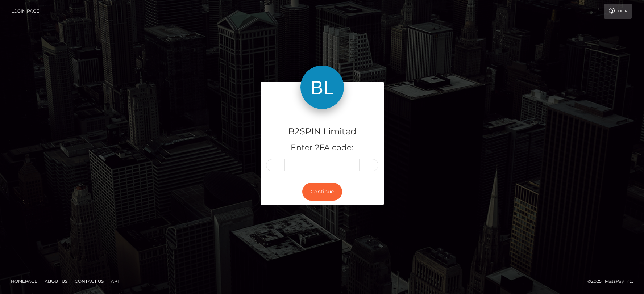 This screenshot has width=644, height=294. Describe the element at coordinates (56, 281) in the screenshot. I see `a: About Us` at that location.